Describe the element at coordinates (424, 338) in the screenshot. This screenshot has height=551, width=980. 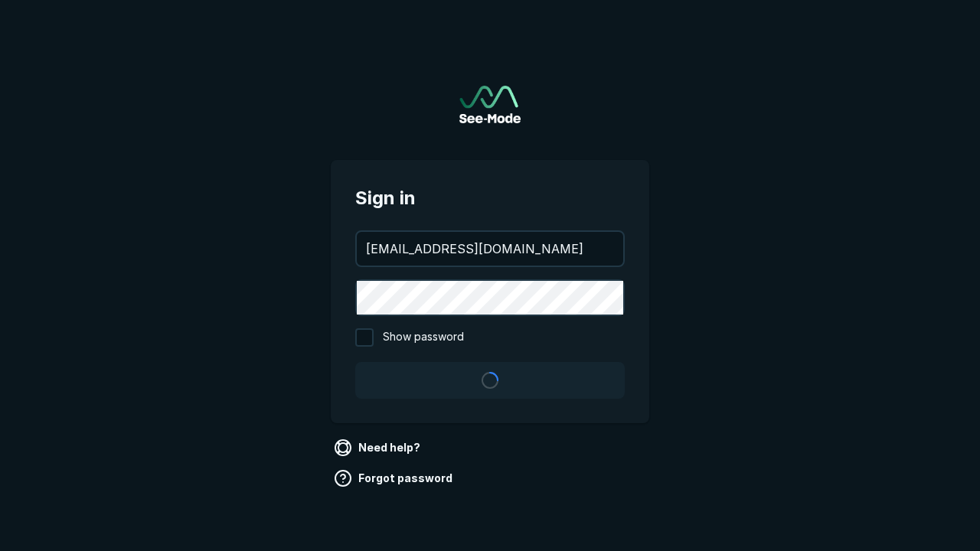
I see `span: Show password` at that location.